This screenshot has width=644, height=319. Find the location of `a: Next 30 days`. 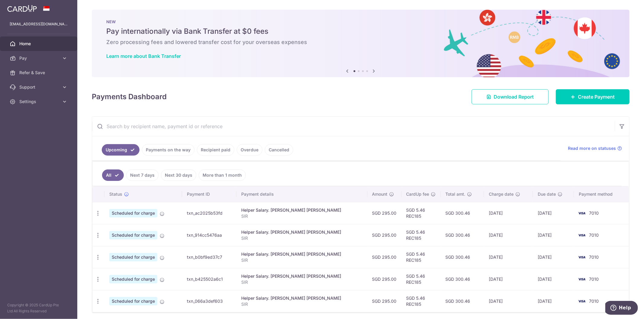

a: Next 30 days is located at coordinates (178, 175).